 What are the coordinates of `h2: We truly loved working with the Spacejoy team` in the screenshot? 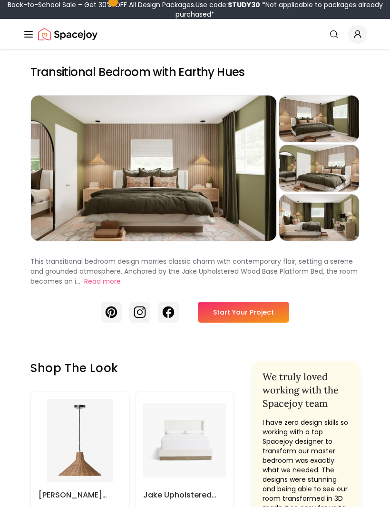 It's located at (306, 390).